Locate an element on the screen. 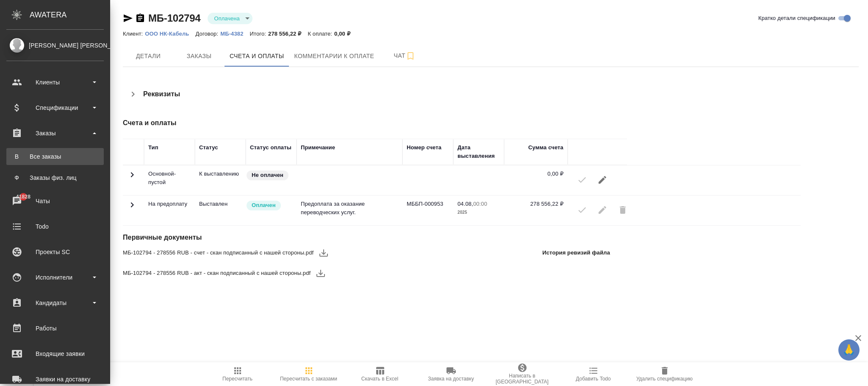 The image size is (868, 386). div: Todo is located at coordinates (55, 226).